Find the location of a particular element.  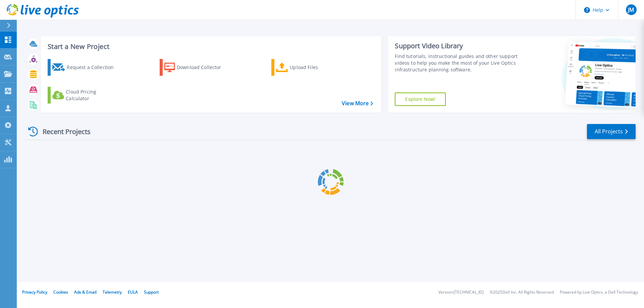

a: Cloud Pricing Calculator is located at coordinates (85, 95).